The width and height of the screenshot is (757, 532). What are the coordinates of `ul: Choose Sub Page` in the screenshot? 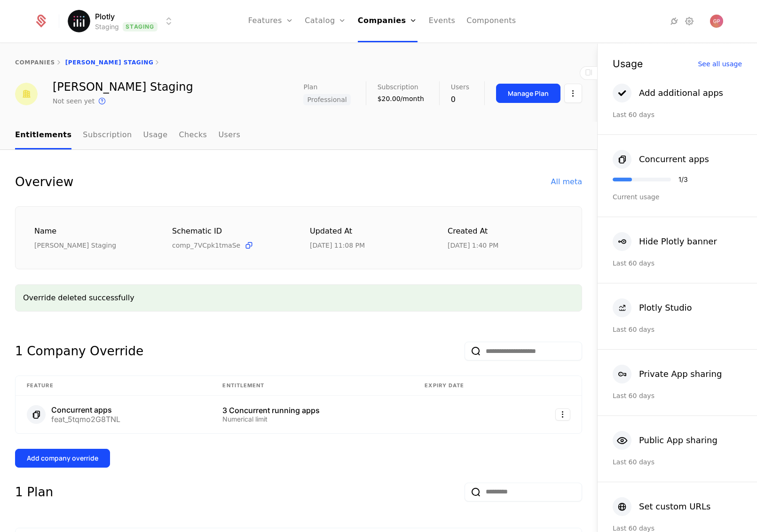 It's located at (127, 135).